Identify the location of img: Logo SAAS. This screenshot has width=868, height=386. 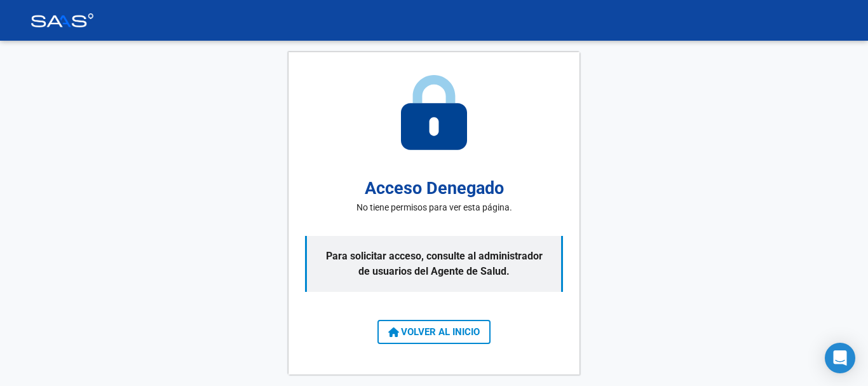
(63, 21).